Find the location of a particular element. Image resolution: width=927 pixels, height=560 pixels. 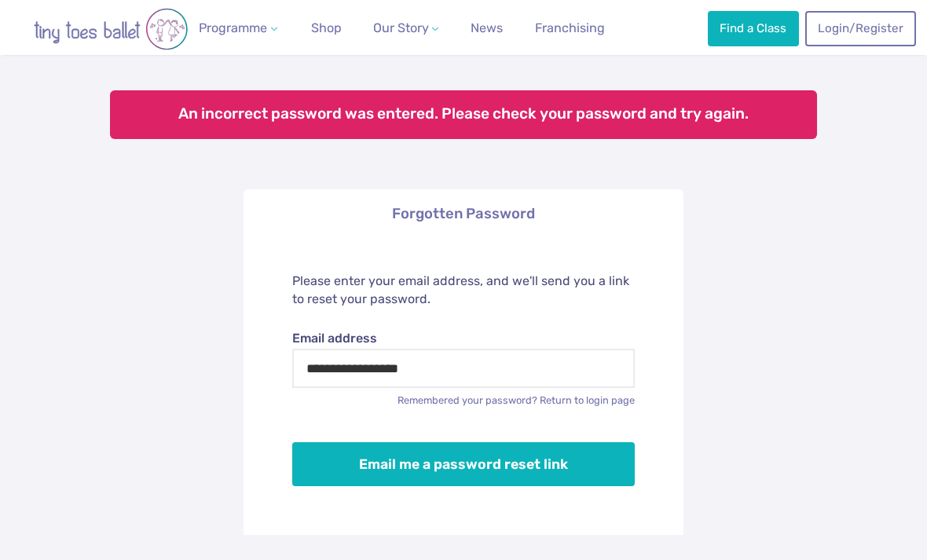

div: An incorrect password was entered. Please check your password and try again. is located at coordinates (464, 115).